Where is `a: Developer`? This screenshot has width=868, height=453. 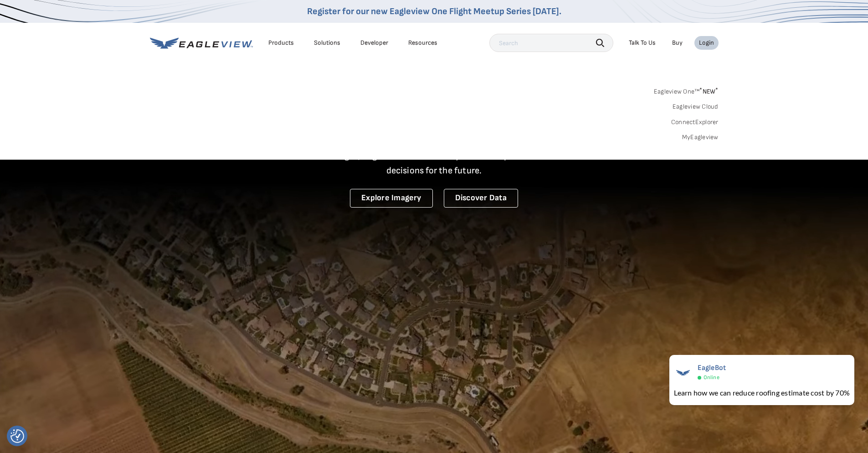
a: Developer is located at coordinates (374, 43).